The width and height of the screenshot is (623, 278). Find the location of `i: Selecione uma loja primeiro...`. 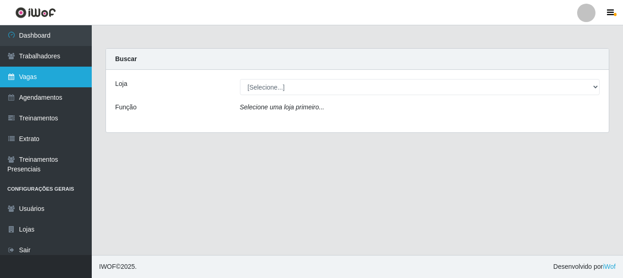

i: Selecione uma loja primeiro... is located at coordinates (282, 107).